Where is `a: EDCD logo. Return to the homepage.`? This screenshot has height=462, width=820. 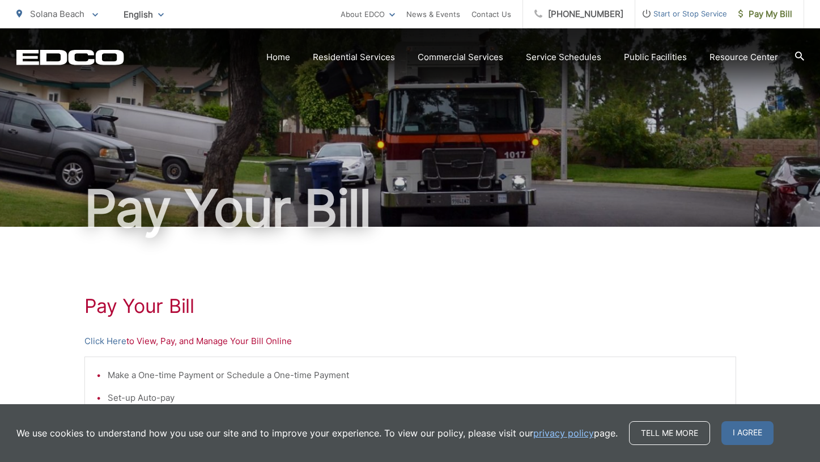 a: EDCD logo. Return to the homepage. is located at coordinates (70, 57).